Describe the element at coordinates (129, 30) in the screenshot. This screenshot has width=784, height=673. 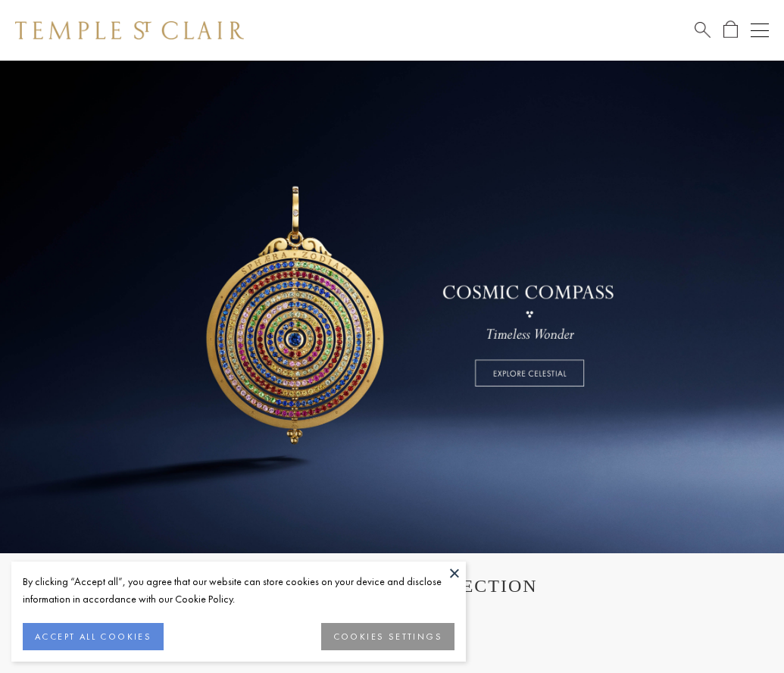
I see `img: Temple St. Clair` at that location.